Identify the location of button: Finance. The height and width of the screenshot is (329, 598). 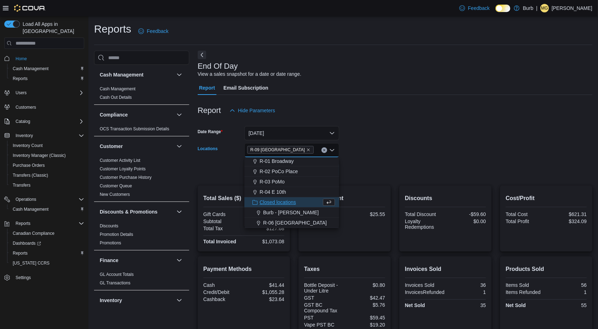
(137, 260).